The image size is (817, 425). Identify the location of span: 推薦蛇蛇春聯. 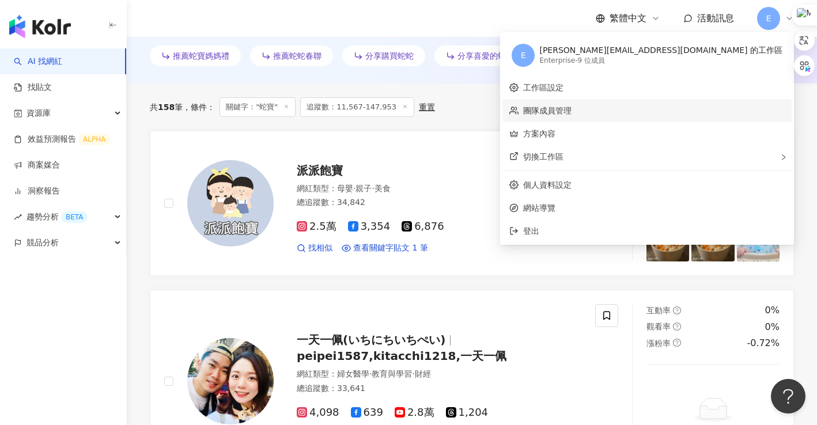
(297, 56).